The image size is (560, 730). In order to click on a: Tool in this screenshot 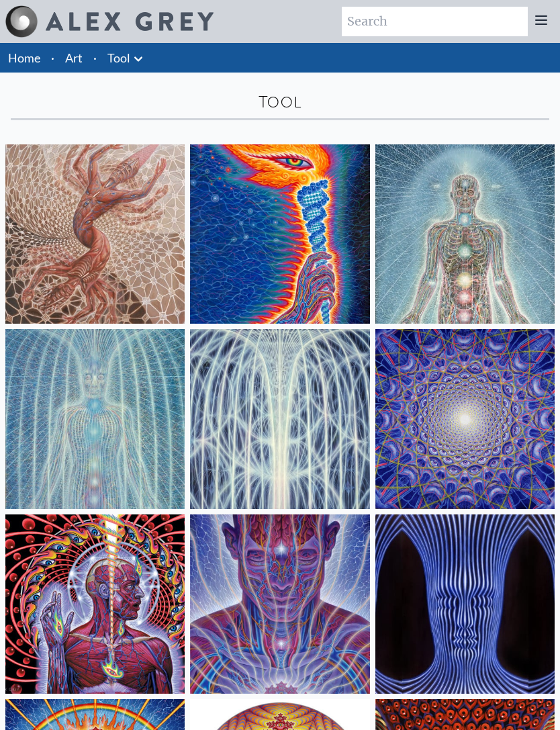, I will do `click(119, 58)`.